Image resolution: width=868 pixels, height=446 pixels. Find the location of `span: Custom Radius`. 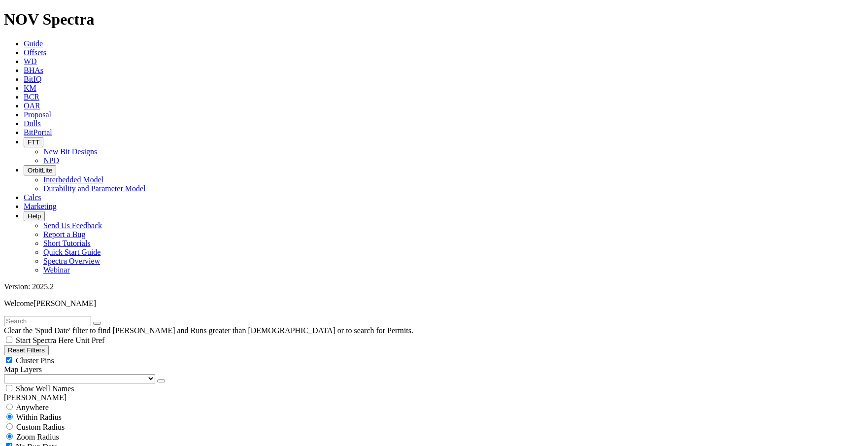

span: Custom Radius is located at coordinates (40, 427).